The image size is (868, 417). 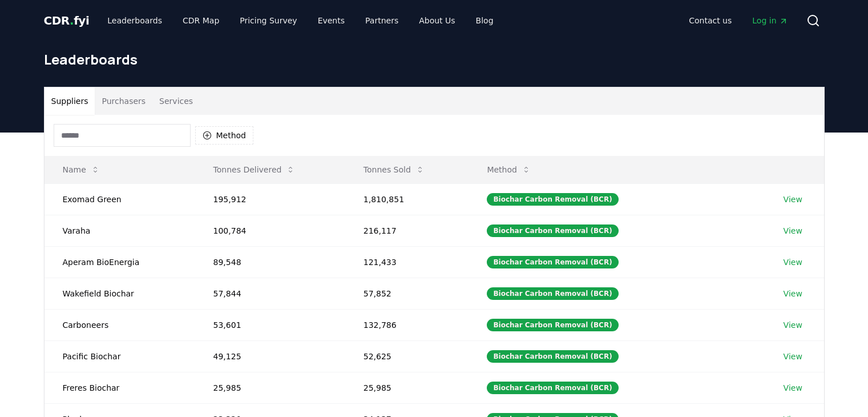 I want to click on td: Wakefield Biochar, so click(x=120, y=293).